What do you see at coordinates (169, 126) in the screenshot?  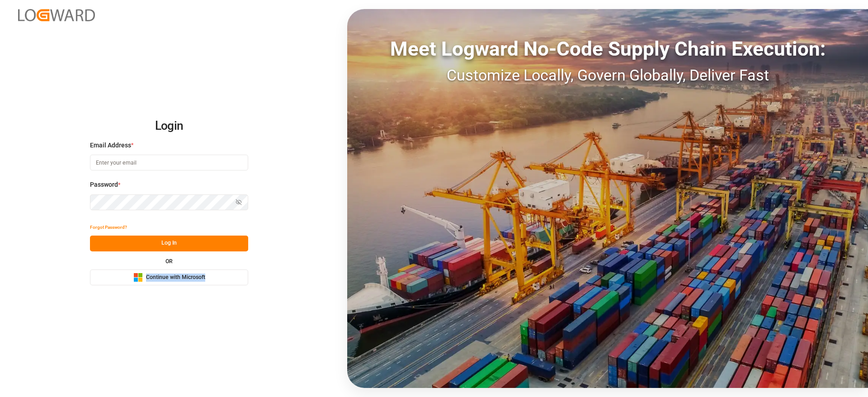 I see `h2: Login` at bounding box center [169, 126].